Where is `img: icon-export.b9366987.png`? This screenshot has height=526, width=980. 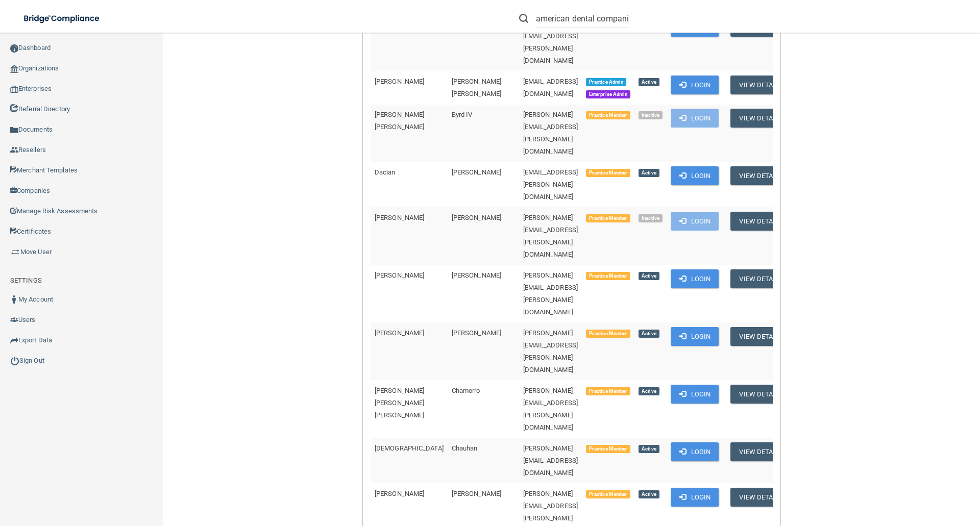 img: icon-export.b9366987.png is located at coordinates (14, 340).